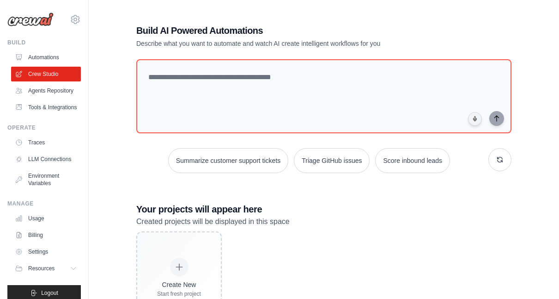 The width and height of the screenshot is (559, 299). Describe the element at coordinates (46, 91) in the screenshot. I see `a: Agents Repository` at that location.